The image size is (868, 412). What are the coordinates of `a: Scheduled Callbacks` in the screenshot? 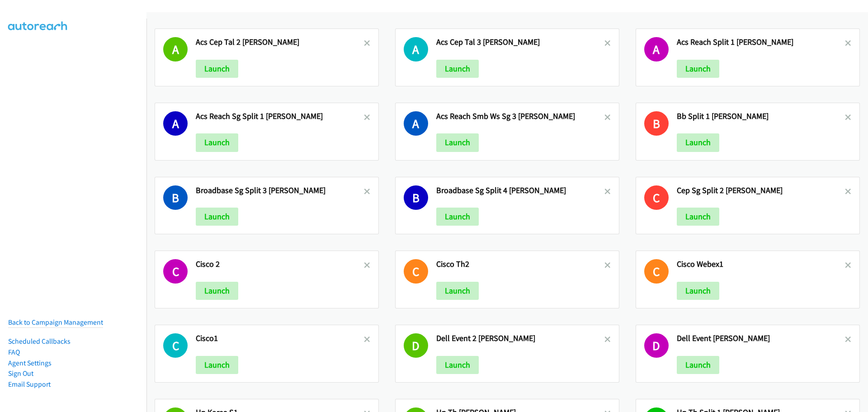 It's located at (39, 341).